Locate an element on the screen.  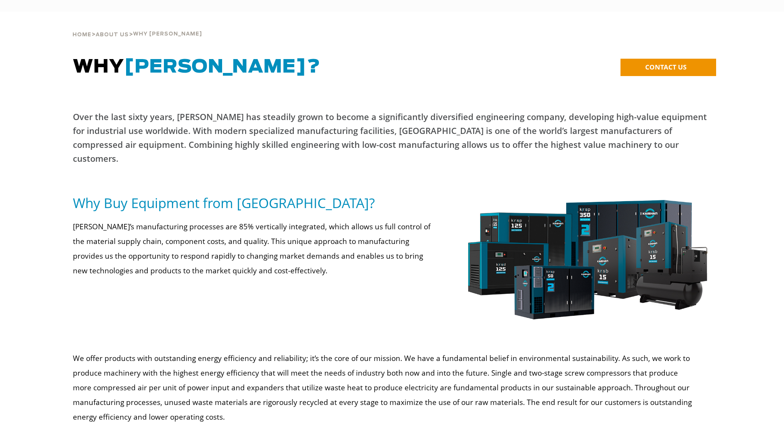
img: krsp is located at coordinates (587, 262).